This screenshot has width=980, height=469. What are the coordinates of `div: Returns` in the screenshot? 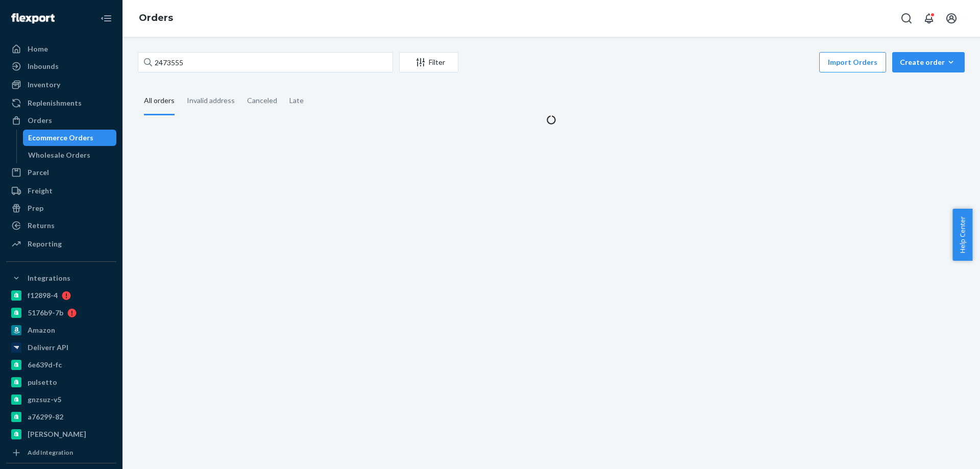 It's located at (41, 225).